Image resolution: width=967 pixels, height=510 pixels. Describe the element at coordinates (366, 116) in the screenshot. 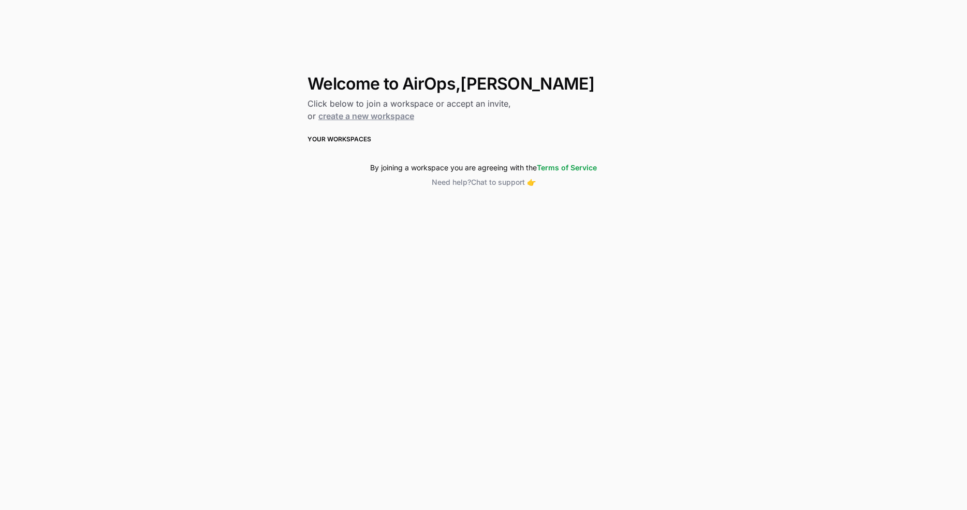

I see `a: create a new workspace` at that location.